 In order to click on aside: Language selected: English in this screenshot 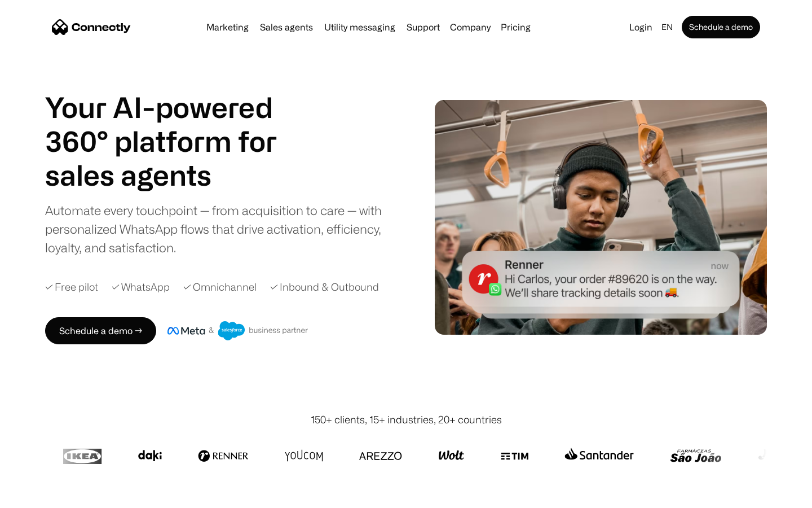, I will do `click(39, 495)`.